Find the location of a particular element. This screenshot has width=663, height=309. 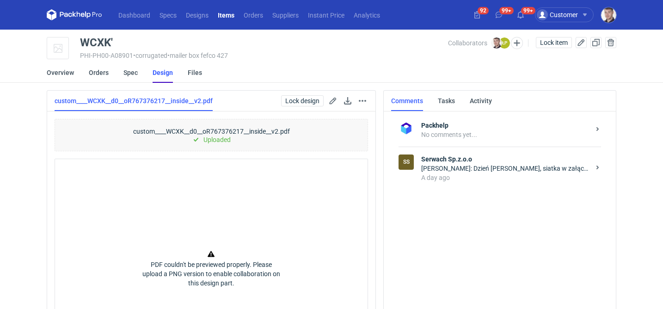

div: Packhelp is located at coordinates (406, 128).